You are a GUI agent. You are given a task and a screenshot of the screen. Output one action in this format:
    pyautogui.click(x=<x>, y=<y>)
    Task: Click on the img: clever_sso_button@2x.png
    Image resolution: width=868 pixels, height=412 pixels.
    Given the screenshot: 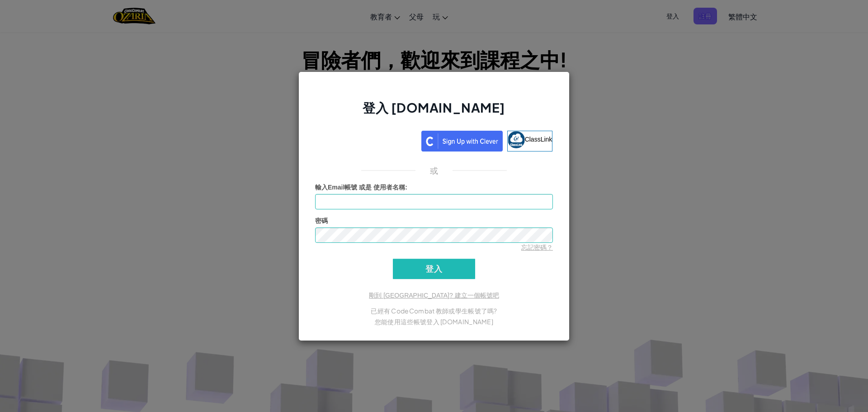 What is the action you would take?
    pyautogui.click(x=462, y=141)
    